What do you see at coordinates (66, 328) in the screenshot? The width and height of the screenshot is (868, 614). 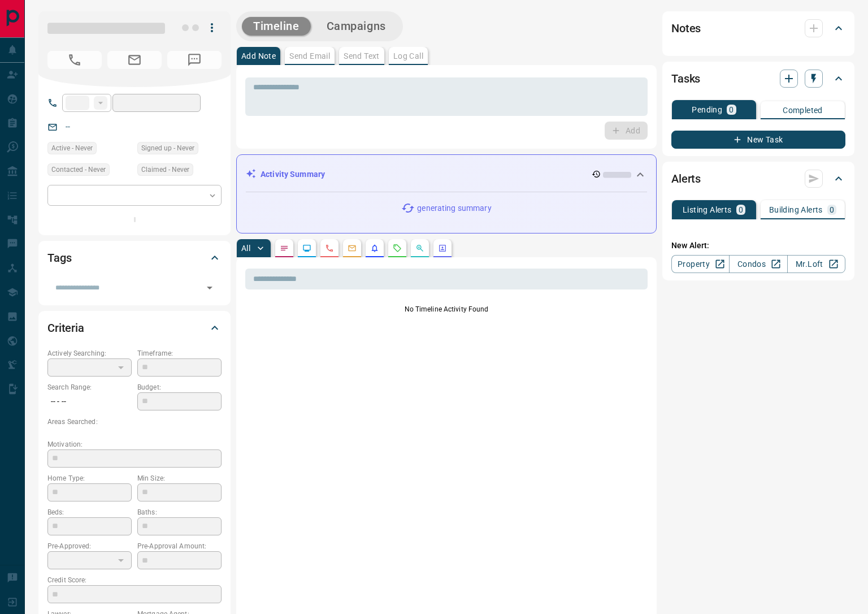 I see `h2: Criteria` at bounding box center [66, 328].